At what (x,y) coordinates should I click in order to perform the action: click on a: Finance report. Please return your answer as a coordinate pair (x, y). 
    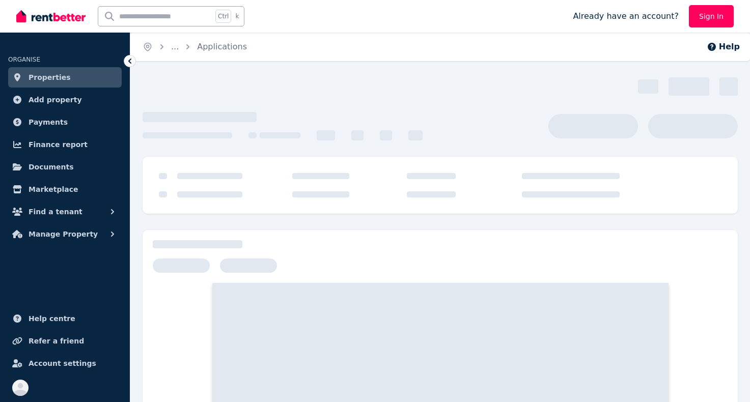
    Looking at the image, I should click on (65, 145).